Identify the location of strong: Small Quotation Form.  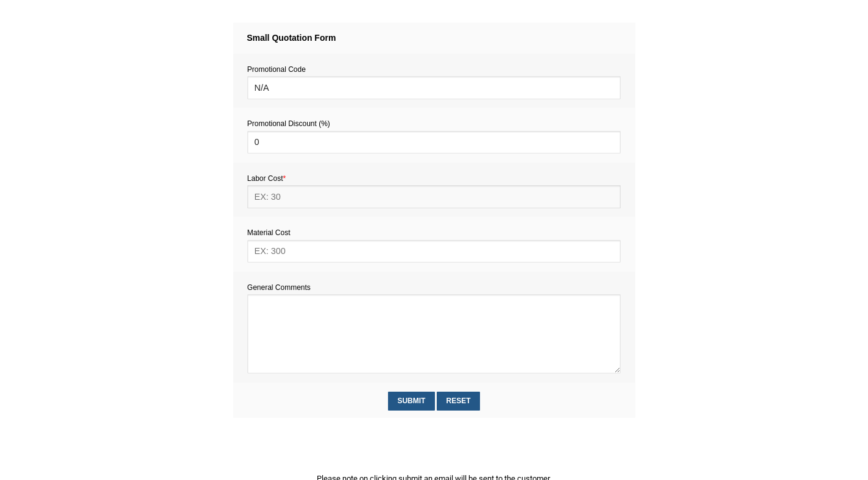
(291, 38).